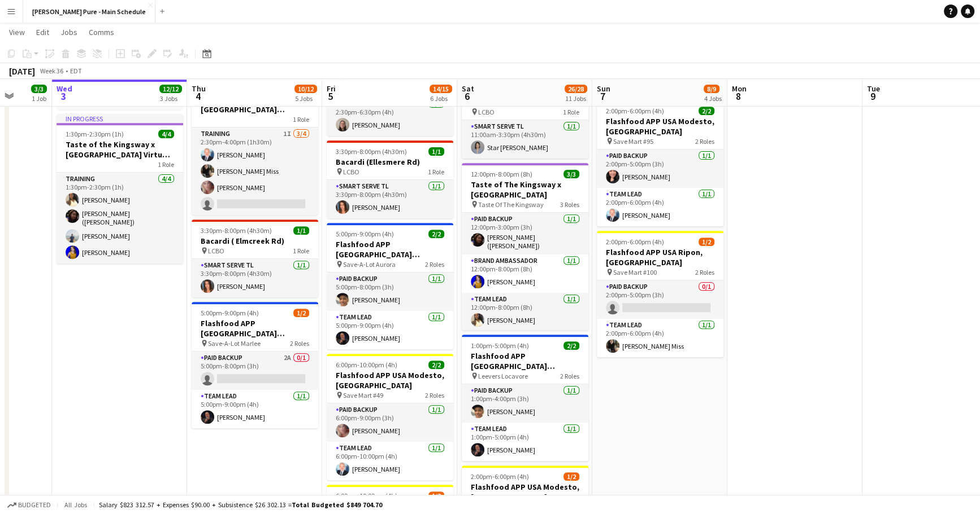 The image size is (980, 514). I want to click on span: Jobs, so click(69, 32).